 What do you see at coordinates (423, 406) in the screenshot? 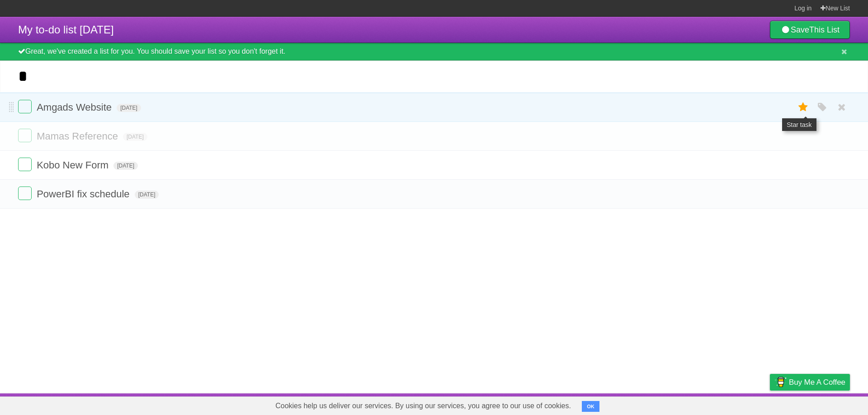
I see `span: Cookies help us deliver our services. By using our services, you agree to our use of cookies.` at bounding box center [423, 406].